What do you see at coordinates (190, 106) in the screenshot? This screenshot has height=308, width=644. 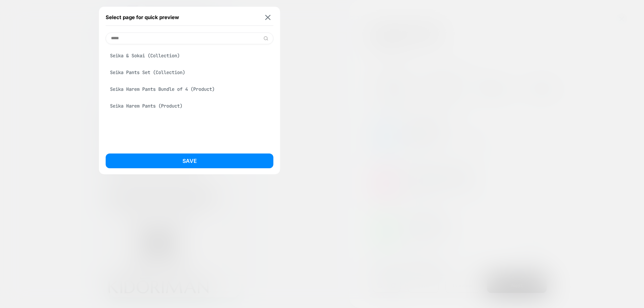 I see `div: Seika Harem Pants (Product)` at bounding box center [190, 106].